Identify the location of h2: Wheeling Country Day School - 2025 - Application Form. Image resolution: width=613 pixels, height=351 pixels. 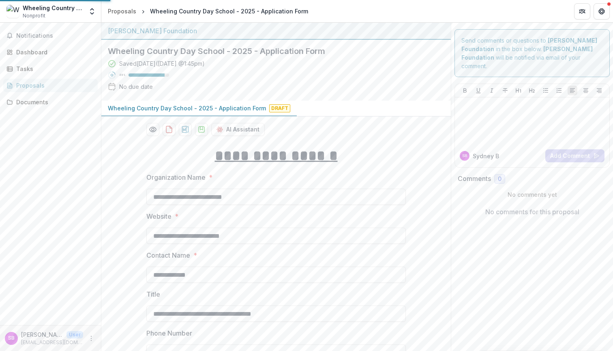
(270, 51).